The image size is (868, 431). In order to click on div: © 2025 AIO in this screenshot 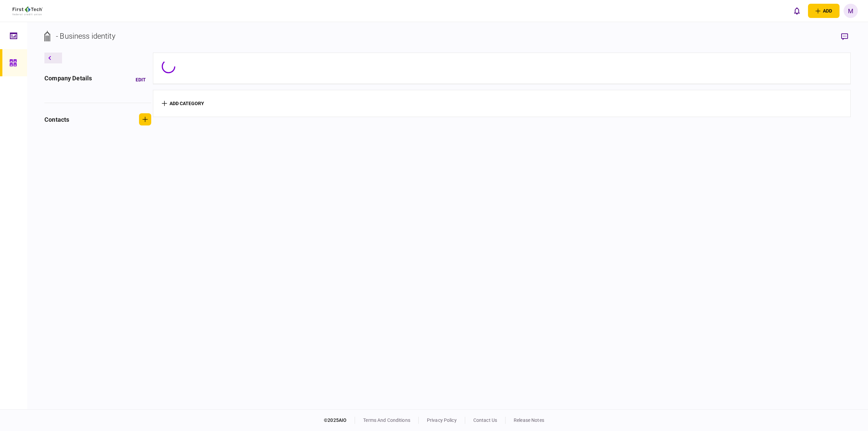, I will do `click(339, 420)`.